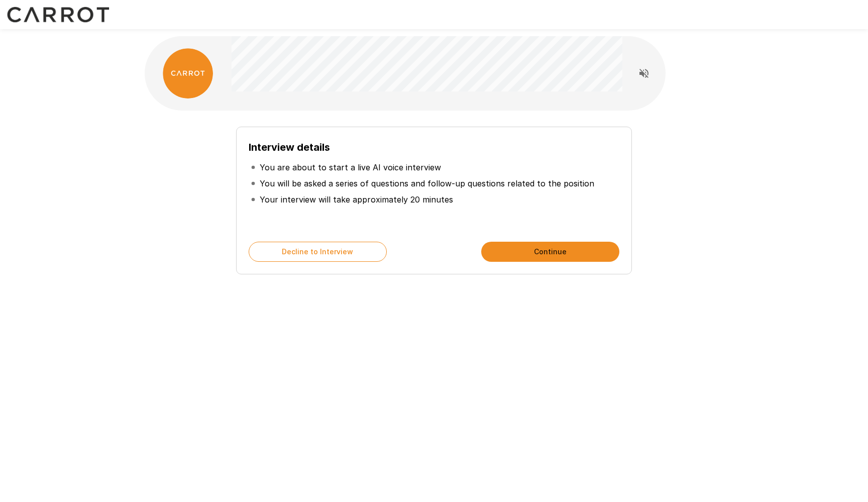 This screenshot has height=502, width=868. Describe the element at coordinates (188, 73) in the screenshot. I see `img: carrot_logo.png` at that location.